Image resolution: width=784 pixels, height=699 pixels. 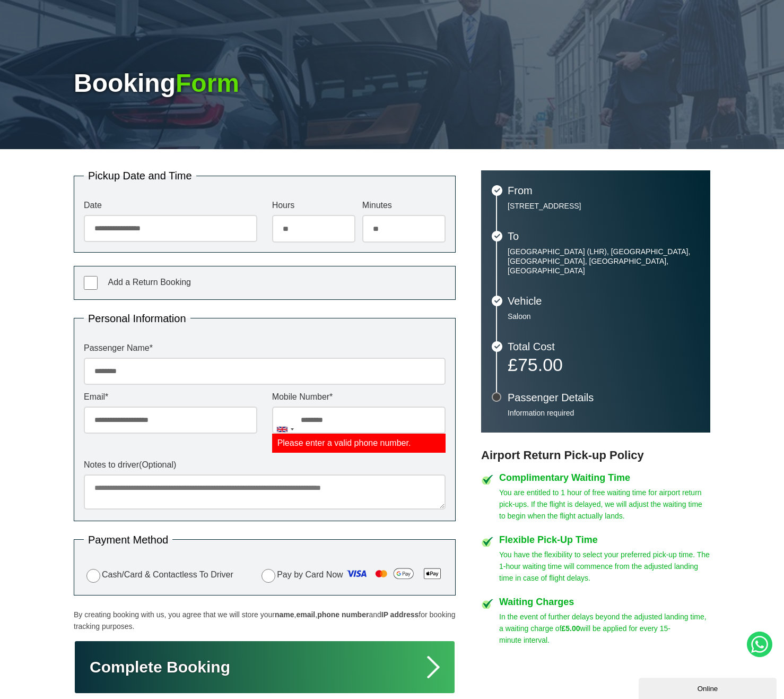 What do you see at coordinates (93, 576) in the screenshot?
I see `input: Cash/Card & Contactless To Driver` at bounding box center [93, 576].